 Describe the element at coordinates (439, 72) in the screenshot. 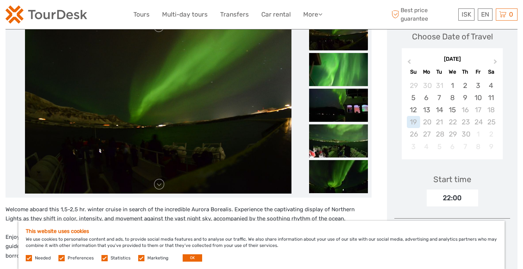

I see `div: Tu` at that location.